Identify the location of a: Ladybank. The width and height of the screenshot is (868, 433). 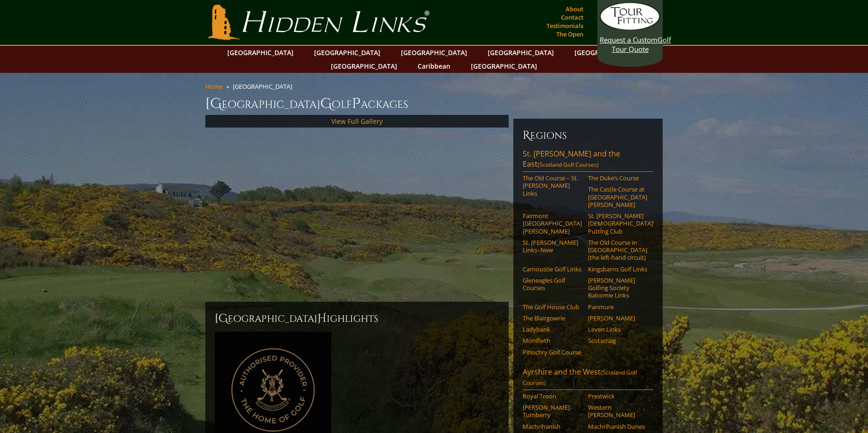
(552, 329).